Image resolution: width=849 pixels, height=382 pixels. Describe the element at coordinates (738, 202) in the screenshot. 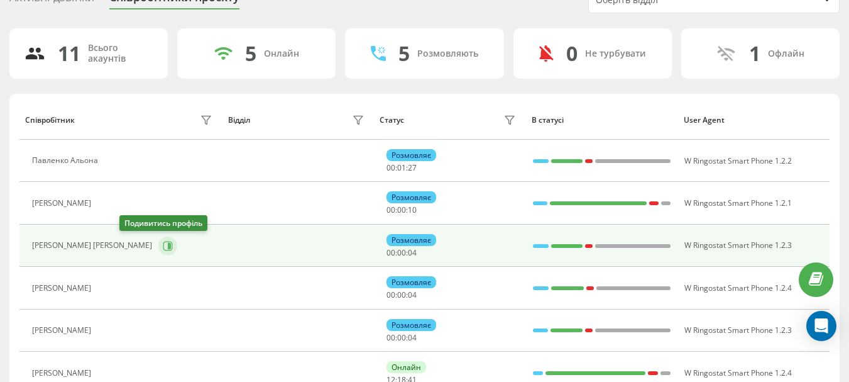

I see `span: W Ringostat Smart Phone 1.2.1` at that location.